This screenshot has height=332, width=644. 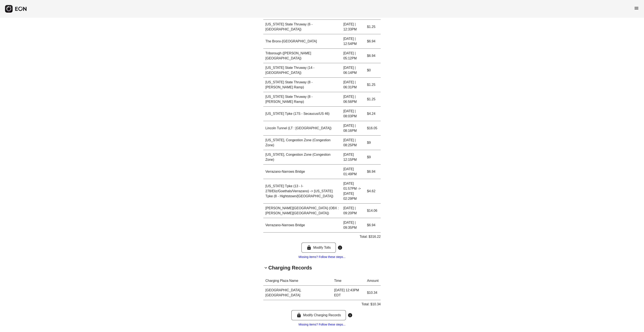 What do you see at coordinates (637, 8) in the screenshot?
I see `span: menu` at bounding box center [637, 8].